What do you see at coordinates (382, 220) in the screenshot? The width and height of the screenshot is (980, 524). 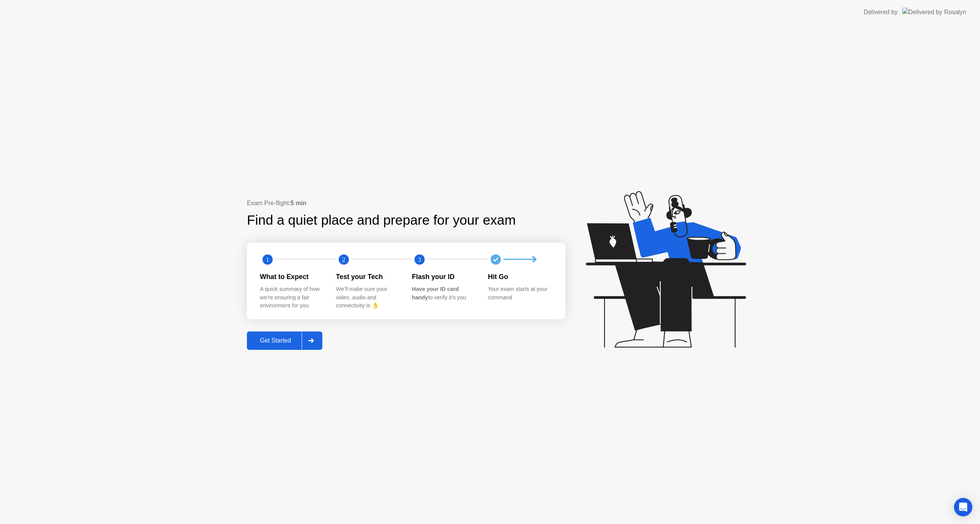 I see `div: Find a quiet place and prepare for your exam` at bounding box center [382, 220].